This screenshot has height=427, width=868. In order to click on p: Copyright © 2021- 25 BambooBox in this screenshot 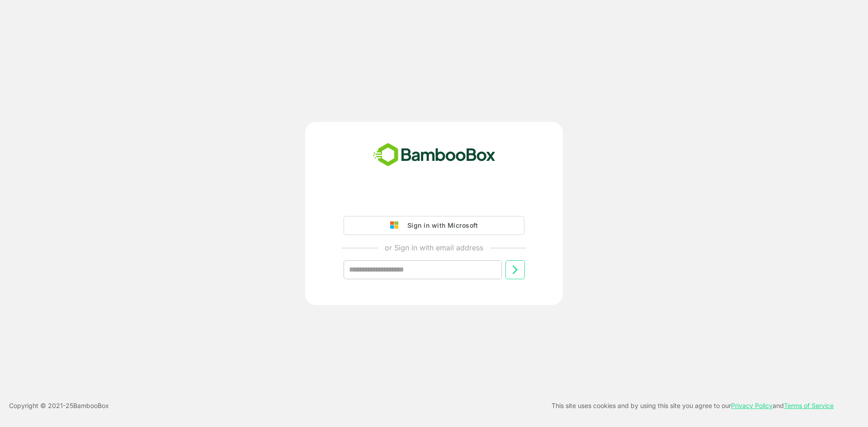, I will do `click(59, 405)`.